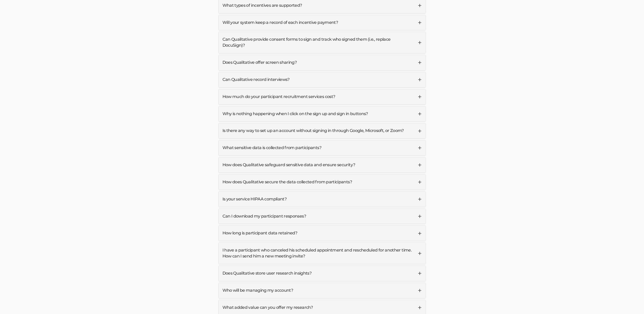 Image resolution: width=644 pixels, height=314 pixels. I want to click on a: Does Qualitative offer screen sharing?, so click(322, 63).